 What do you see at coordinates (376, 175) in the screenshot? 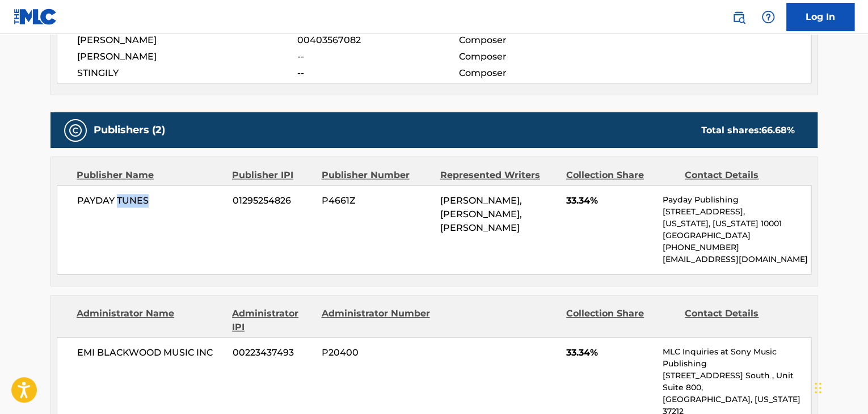
I see `div: Publisher Number` at bounding box center [376, 175].